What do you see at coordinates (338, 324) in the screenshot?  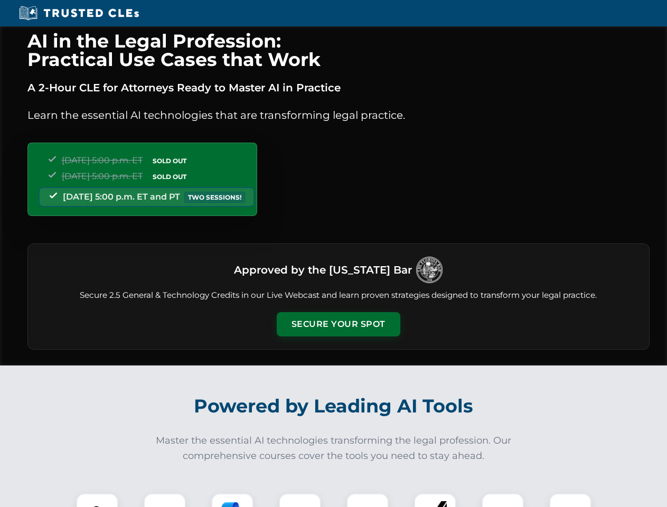 I see `button: Secure Your Spot` at bounding box center [338, 324].